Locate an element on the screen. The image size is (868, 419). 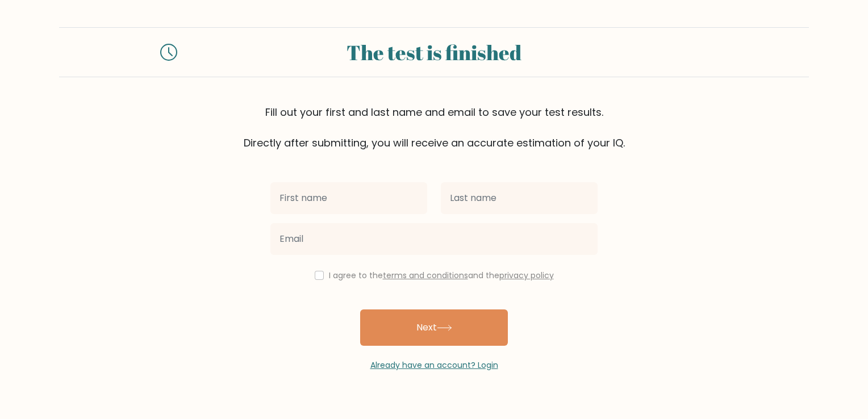
a: Already have an account? Login is located at coordinates (434, 365).